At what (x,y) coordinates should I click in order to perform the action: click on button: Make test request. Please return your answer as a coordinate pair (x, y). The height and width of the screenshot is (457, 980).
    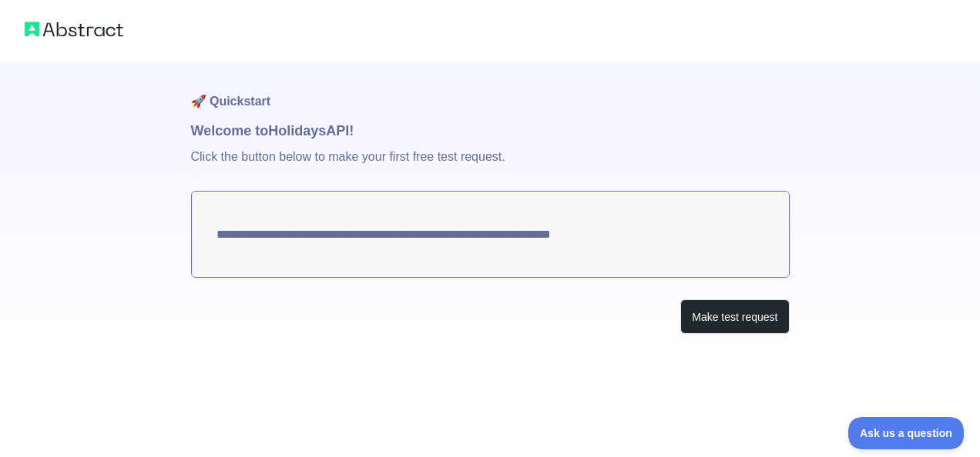
    Looking at the image, I should click on (734, 316).